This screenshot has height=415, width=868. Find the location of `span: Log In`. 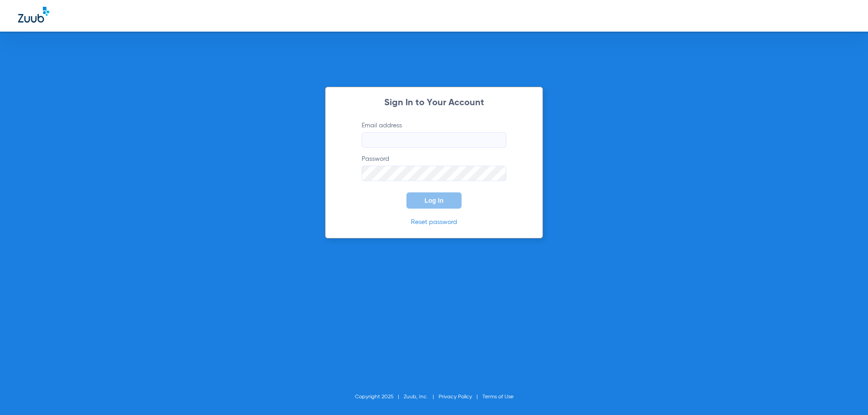

span: Log In is located at coordinates (434, 201).